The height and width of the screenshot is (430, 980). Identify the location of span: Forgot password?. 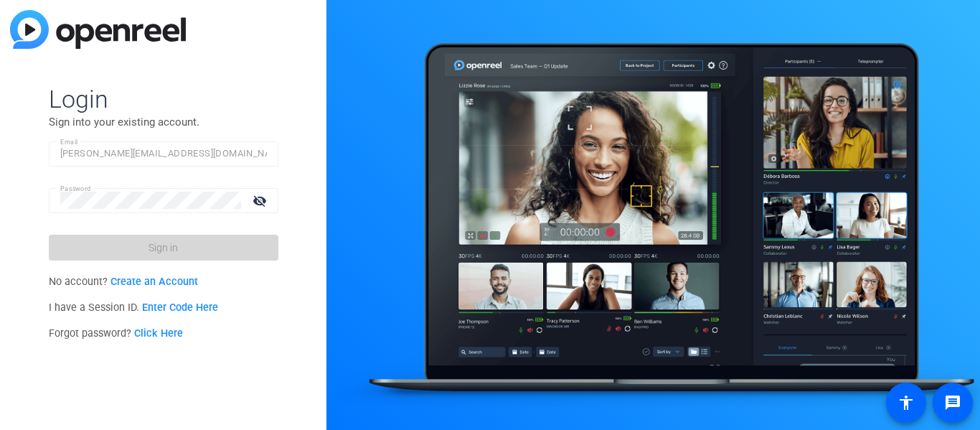
(116, 333).